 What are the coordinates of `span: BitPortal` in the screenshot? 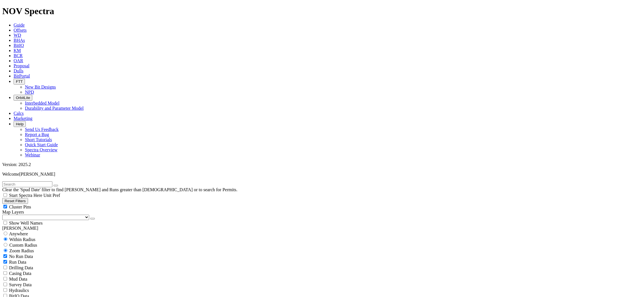 It's located at (22, 76).